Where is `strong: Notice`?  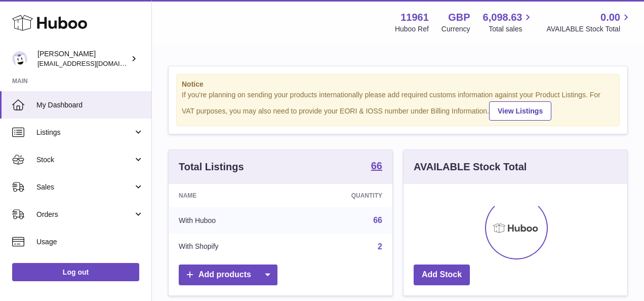
strong: Notice is located at coordinates (398, 84).